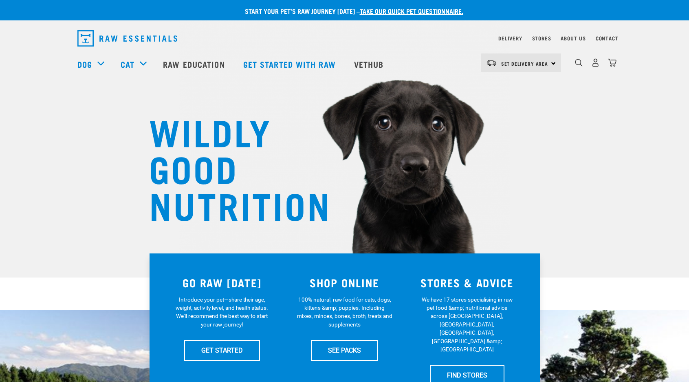  Describe the element at coordinates (344, 312) in the screenshot. I see `p: 100% natural, raw food for cats, dogs, kittens &amp; puppies. Including mixes, minces, bones, bro...` at that location.